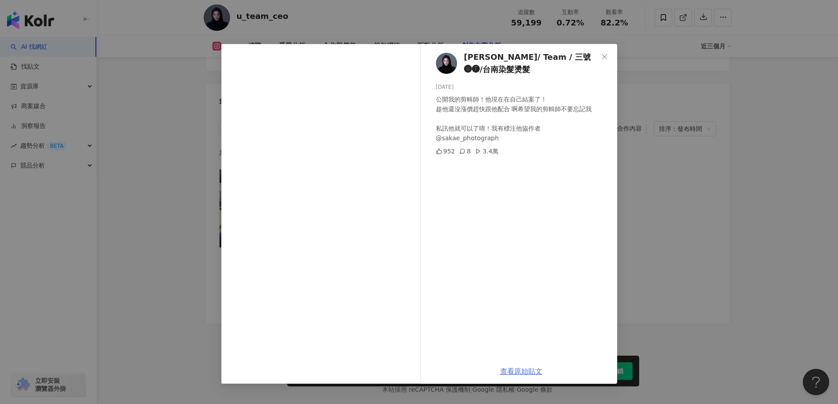 This screenshot has width=838, height=404. Describe the element at coordinates (604, 57) in the screenshot. I see `button: Close` at that location.